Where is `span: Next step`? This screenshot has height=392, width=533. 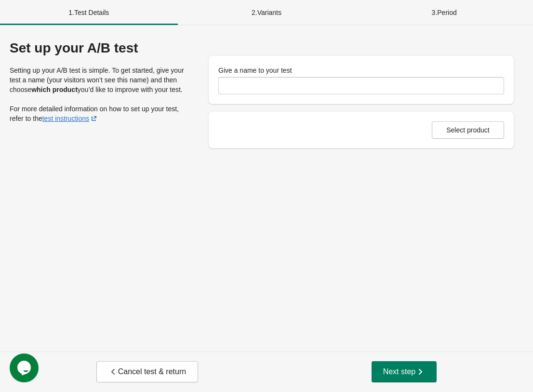
span: Next step is located at coordinates (404, 372).